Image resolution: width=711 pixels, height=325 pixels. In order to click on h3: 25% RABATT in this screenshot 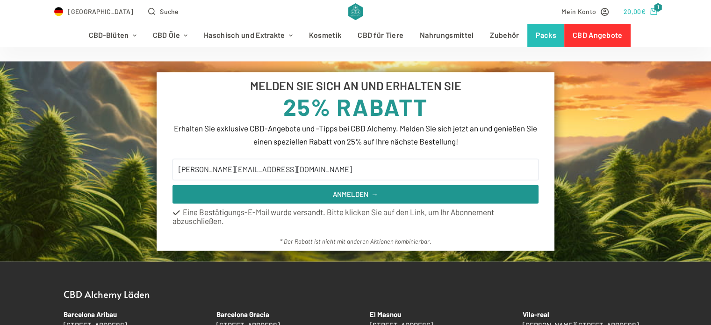, I will do `click(356, 107)`.